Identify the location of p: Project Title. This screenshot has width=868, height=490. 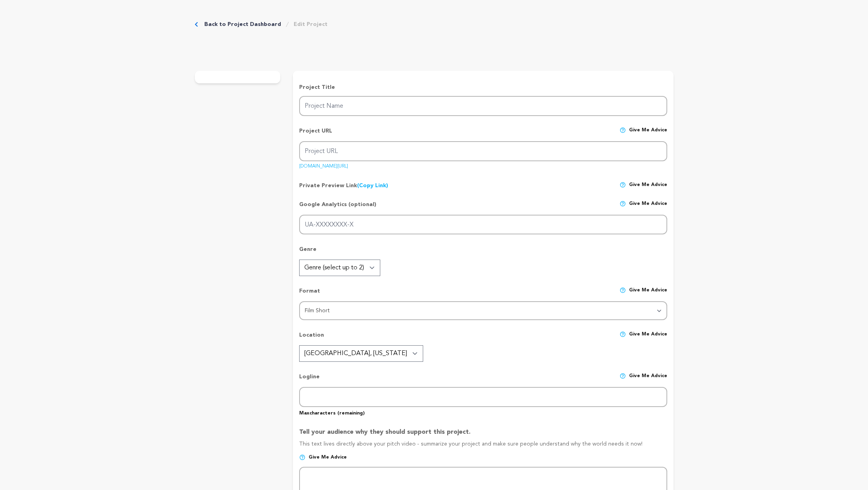
(484, 87).